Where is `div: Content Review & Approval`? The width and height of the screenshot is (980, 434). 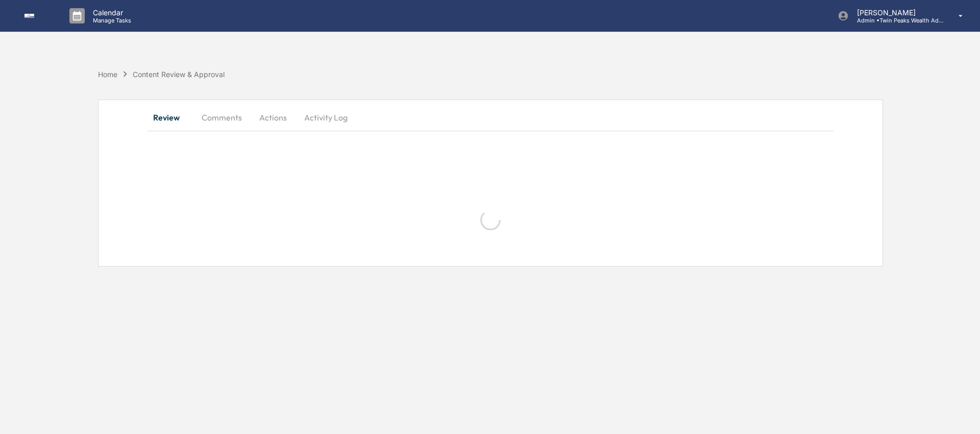 div: Content Review & Approval is located at coordinates (178, 74).